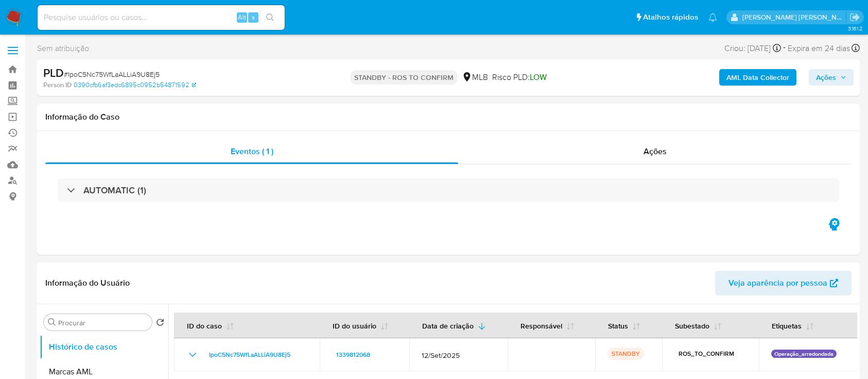 This screenshot has width=868, height=379. What do you see at coordinates (403, 77) in the screenshot?
I see `p: STANDBY - ROS TO CONFIRM` at bounding box center [403, 77].